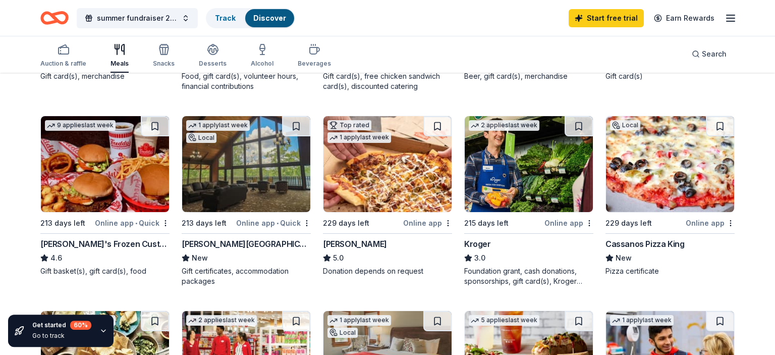 Image resolution: width=775 pixels, height=355 pixels. I want to click on span: 3.0, so click(480, 258).